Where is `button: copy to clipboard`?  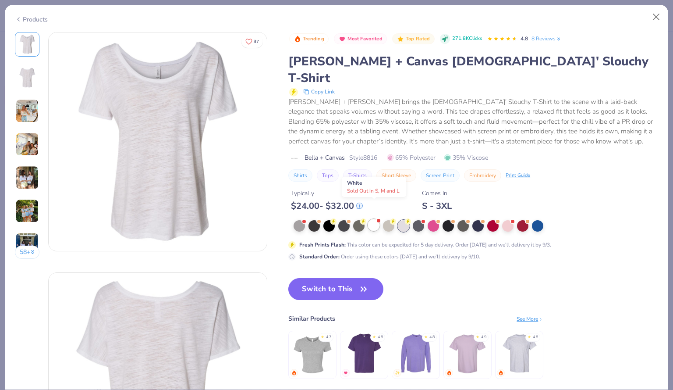
button: copy to clipboard is located at coordinates (319, 92).